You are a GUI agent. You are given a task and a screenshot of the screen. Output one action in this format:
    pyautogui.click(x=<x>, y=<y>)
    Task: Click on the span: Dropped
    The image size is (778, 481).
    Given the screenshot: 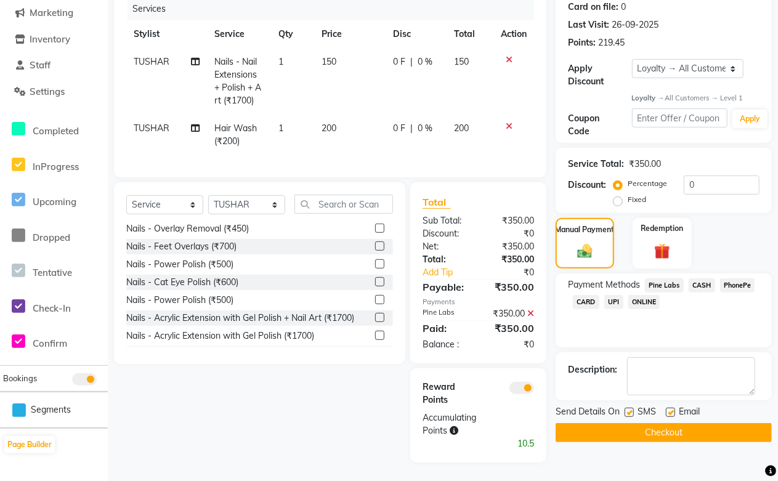 What is the action you would take?
    pyautogui.click(x=51, y=237)
    